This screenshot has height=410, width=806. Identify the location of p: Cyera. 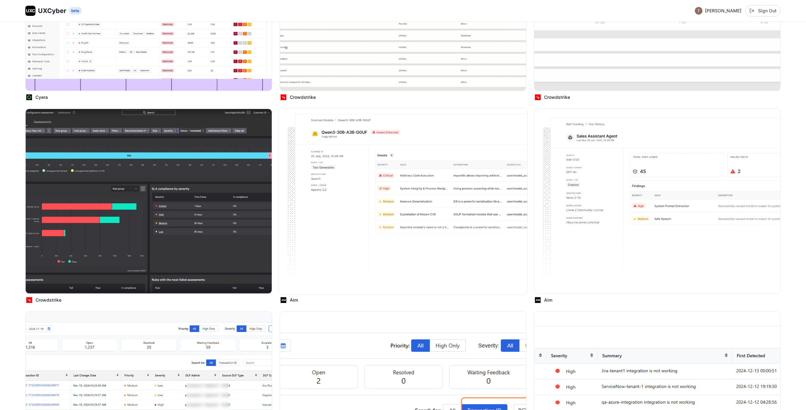
(42, 97).